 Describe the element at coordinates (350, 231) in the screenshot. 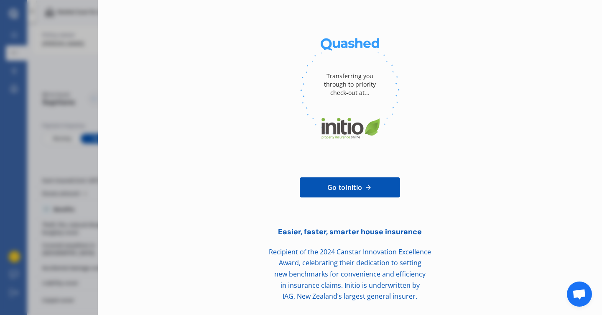

I see `div: Easier, faster, smarter house insurance` at that location.